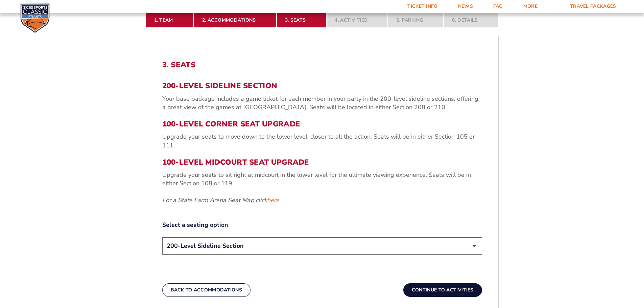  What do you see at coordinates (322, 179) in the screenshot?
I see `p: Upgrade your seats to sit right at midcourt in the lower level for the ultimate viewing experienc...` at bounding box center [322, 179].